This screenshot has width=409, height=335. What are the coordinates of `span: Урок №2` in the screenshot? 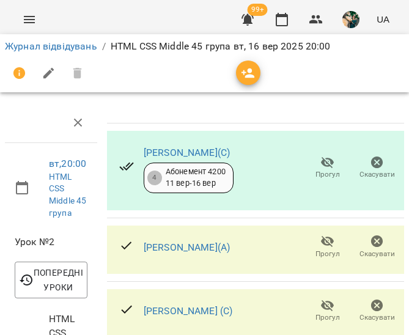 It's located at (51, 242).